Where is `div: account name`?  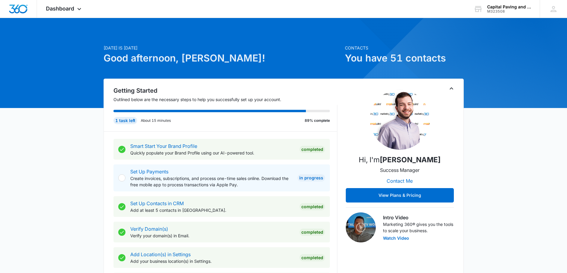 div: account name is located at coordinates (509, 7).